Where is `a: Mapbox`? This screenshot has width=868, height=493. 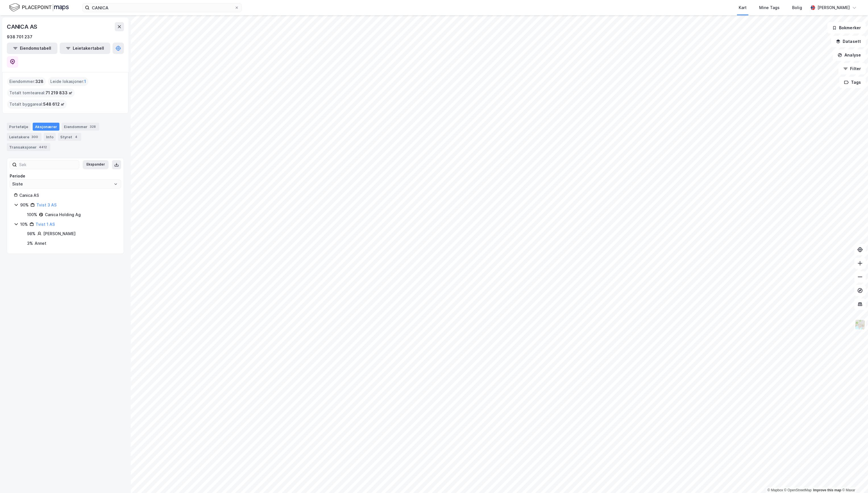 a: Mapbox is located at coordinates (775, 491).